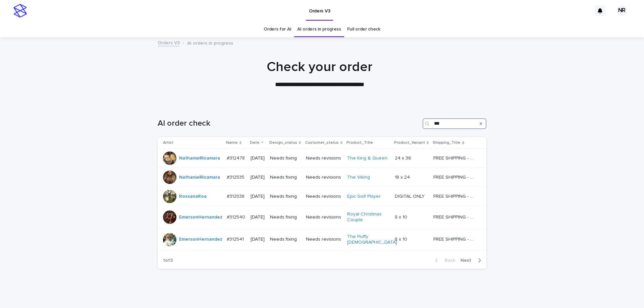 The width and height of the screenshot is (644, 308). I want to click on a: The King & Queen, so click(367, 159).